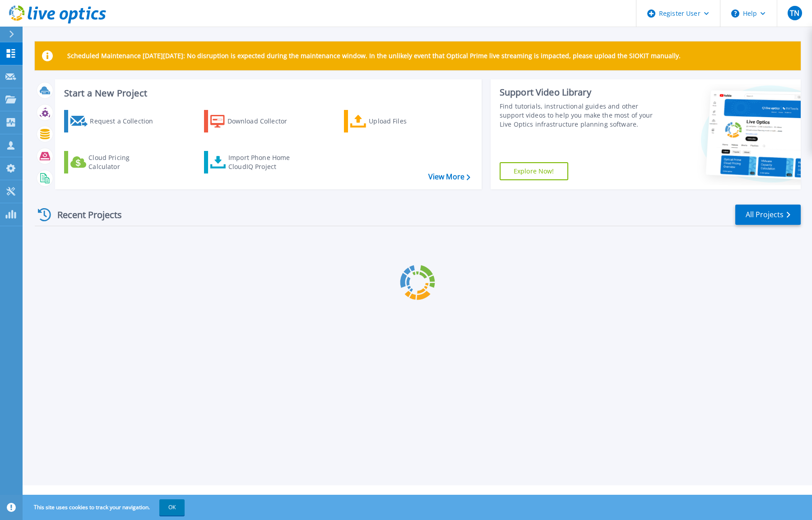 The width and height of the screenshot is (812, 520). Describe the element at coordinates (767, 214) in the screenshot. I see `a: All Projects` at that location.